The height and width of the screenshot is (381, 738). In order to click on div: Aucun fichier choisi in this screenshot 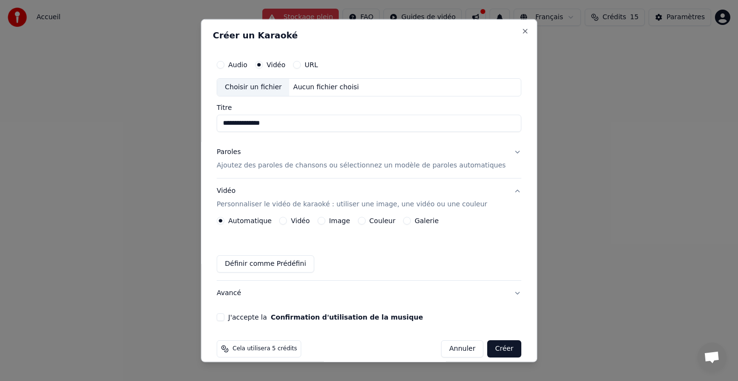, I will do `click(326, 87)`.